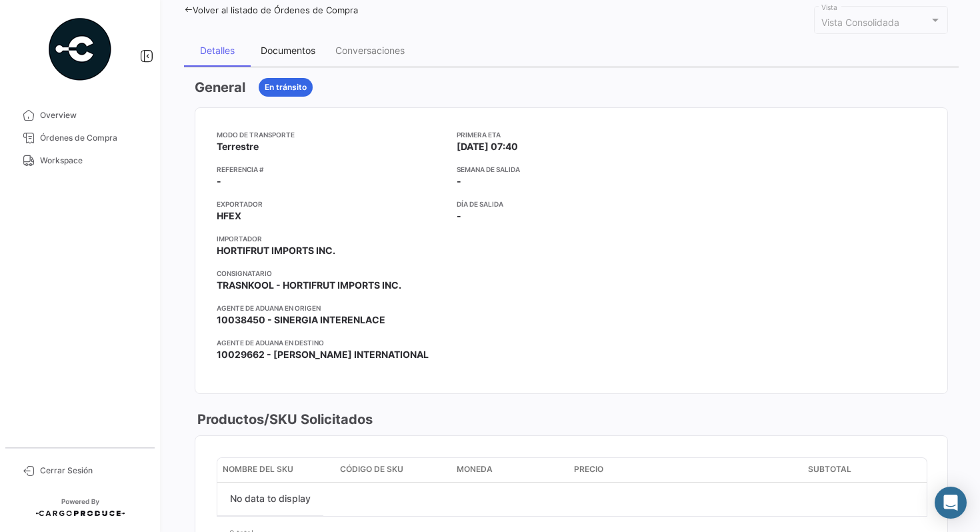 Image resolution: width=980 pixels, height=532 pixels. I want to click on datatable-header-cell: Código de SKU, so click(393, 470).